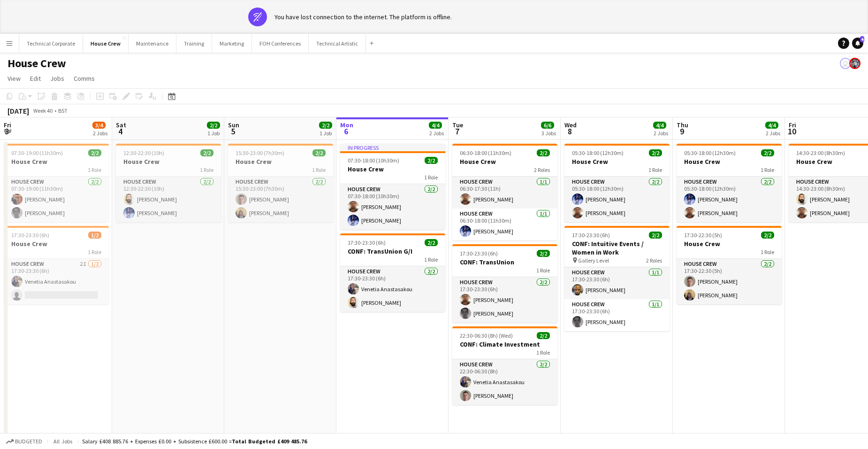 The width and height of the screenshot is (868, 449). Describe the element at coordinates (393, 272) in the screenshot. I see `app-job-card: 17:30-23:30 (6h)2/2CONF: TransUnion G/I1 RoleHouse Crew2/217:30-23:30 (6h)Venetia Anastasakou[PER...` at that location.